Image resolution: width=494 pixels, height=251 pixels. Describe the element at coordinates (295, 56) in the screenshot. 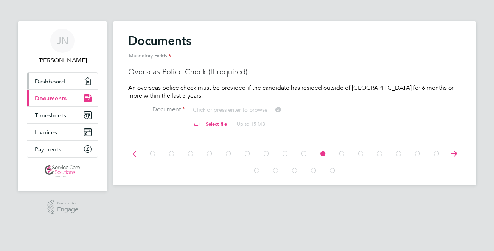

I see `div: Mandatory Fields` at that location.